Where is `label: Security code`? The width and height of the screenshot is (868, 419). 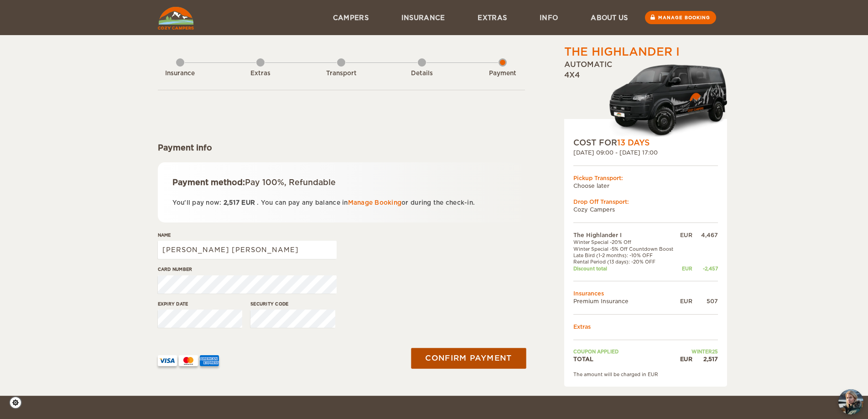 label: Security code is located at coordinates (293, 304).